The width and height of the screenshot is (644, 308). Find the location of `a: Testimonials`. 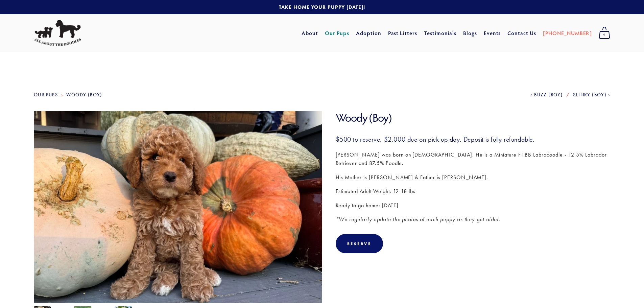

a: Testimonials is located at coordinates (440, 33).